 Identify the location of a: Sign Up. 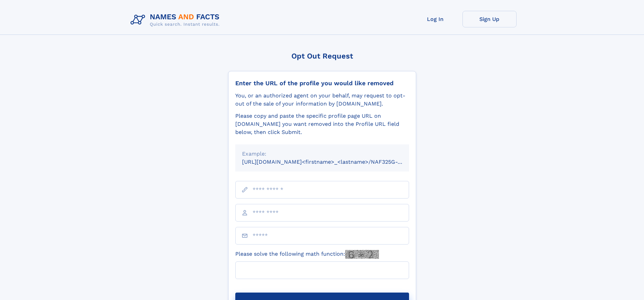
(489, 19).